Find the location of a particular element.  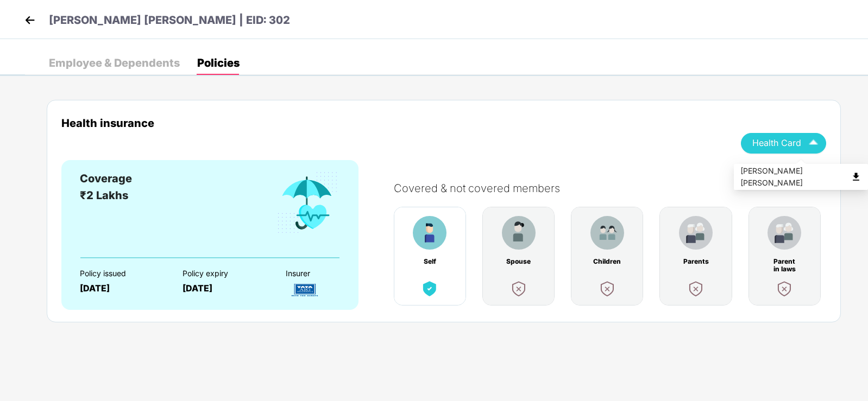

div: Spouse is located at coordinates (519, 261).